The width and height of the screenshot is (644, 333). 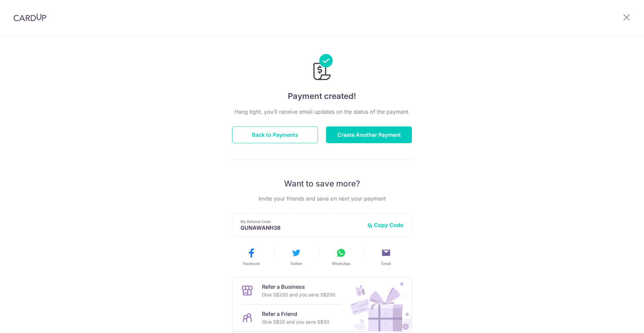 I want to click on button: Email, so click(x=386, y=257).